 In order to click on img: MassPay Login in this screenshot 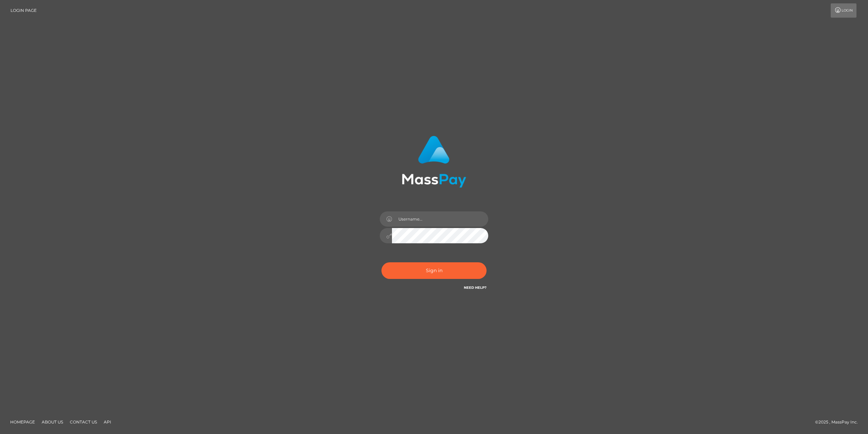, I will do `click(434, 162)`.